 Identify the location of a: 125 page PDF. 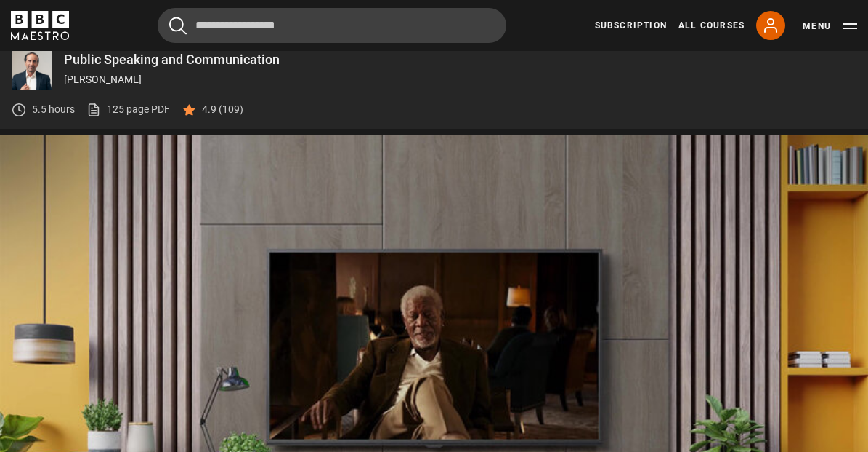
(128, 109).